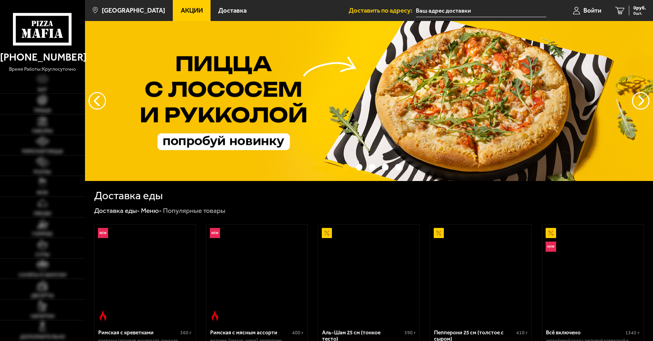  Describe the element at coordinates (369, 274) in the screenshot. I see `a: АкционныйАль-Шам 25 см (тонкое тесто)` at that location.